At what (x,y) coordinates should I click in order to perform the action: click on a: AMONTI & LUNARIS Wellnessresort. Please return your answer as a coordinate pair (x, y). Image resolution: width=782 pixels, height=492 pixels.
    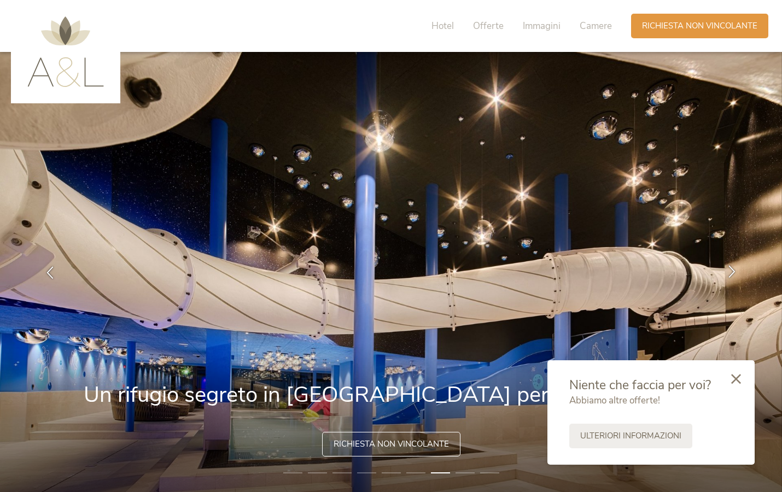
    Looking at the image, I should click on (66, 51).